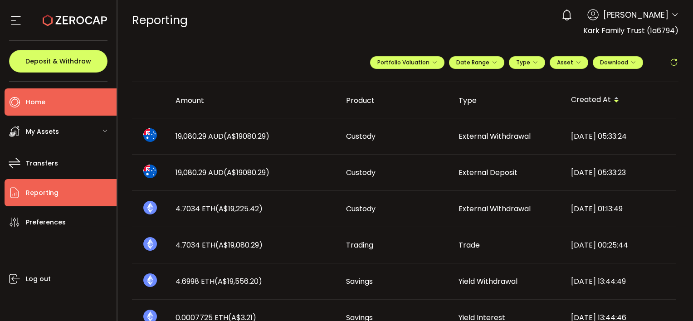 The image size is (693, 321). What do you see at coordinates (618, 63) in the screenshot?
I see `button: Download` at bounding box center [618, 63].